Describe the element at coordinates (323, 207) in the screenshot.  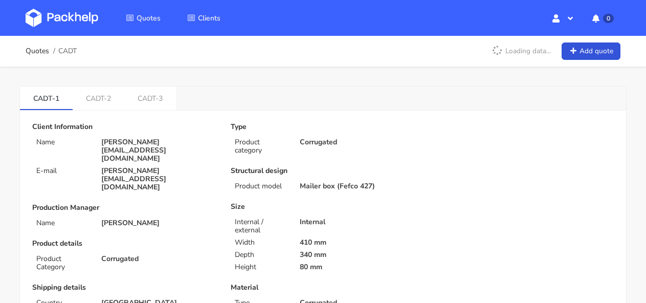
I see `p: Size` at that location.